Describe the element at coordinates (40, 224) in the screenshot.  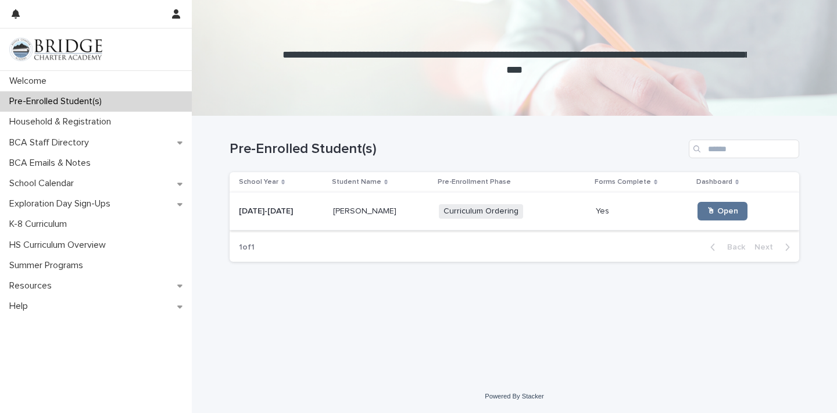
I see `p: K-8 Curriculum` at that location.